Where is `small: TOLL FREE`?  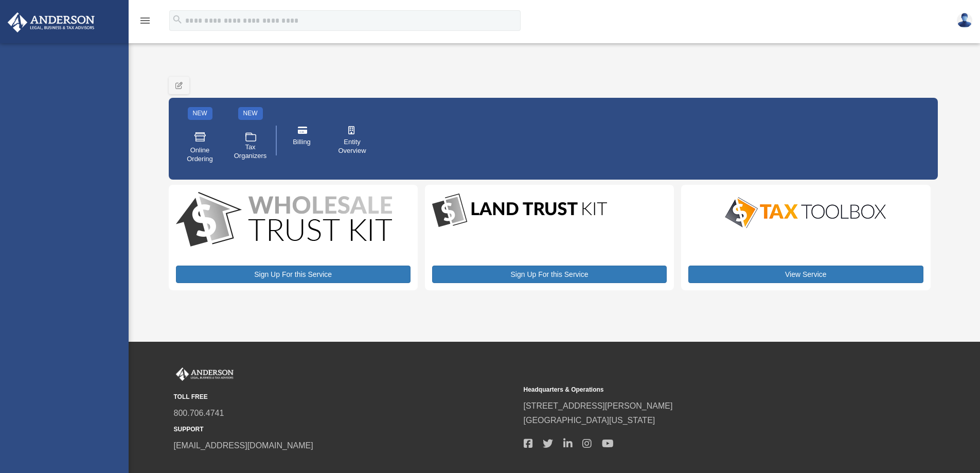 small: TOLL FREE is located at coordinates (345, 397).